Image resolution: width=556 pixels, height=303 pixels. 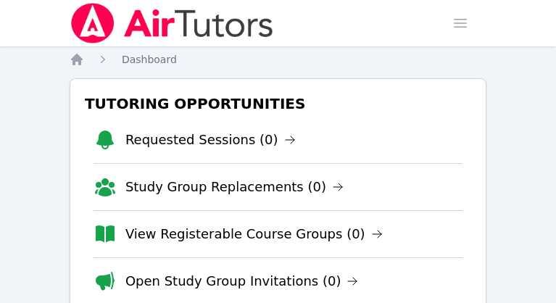 I want to click on a: View Registerable Course Groups (0), so click(x=254, y=234).